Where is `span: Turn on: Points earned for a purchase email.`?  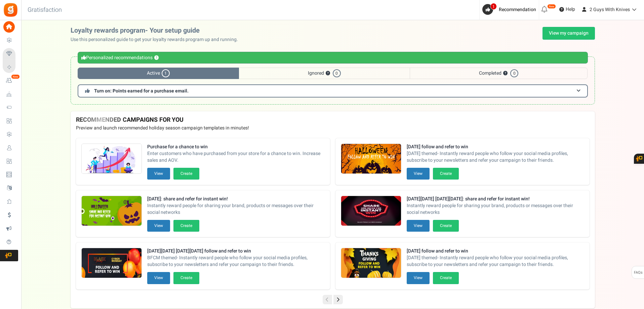
span: Turn on: Points earned for a purchase email. is located at coordinates (141, 91).